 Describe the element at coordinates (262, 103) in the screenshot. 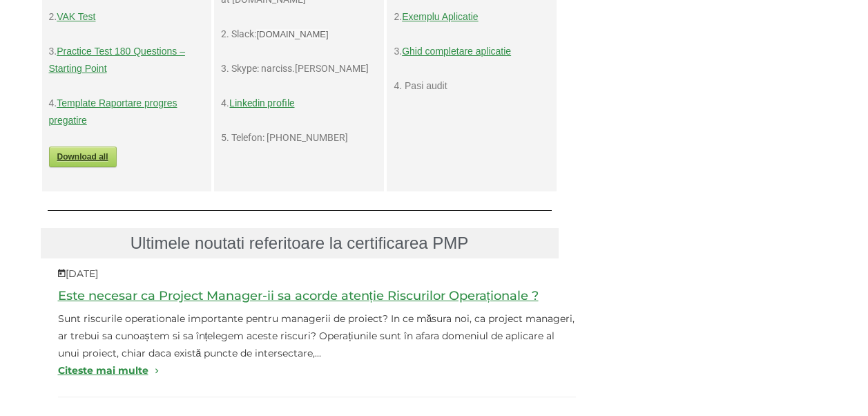

I see `a: Linkedin profile` at that location.